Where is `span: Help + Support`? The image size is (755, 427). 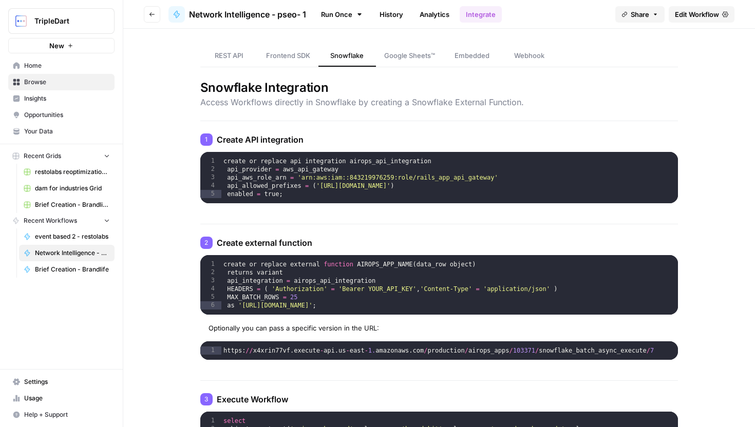 span: Help + Support is located at coordinates (67, 415).